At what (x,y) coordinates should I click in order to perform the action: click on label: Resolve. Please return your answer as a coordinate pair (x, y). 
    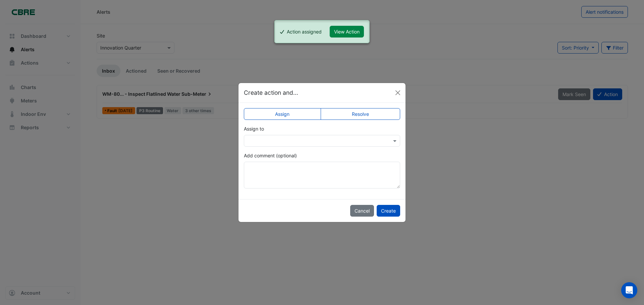
    Looking at the image, I should click on (360, 114).